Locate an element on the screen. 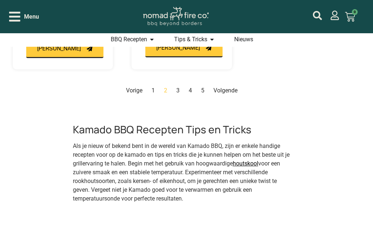 The image size is (373, 225). a: 3 is located at coordinates (178, 90).